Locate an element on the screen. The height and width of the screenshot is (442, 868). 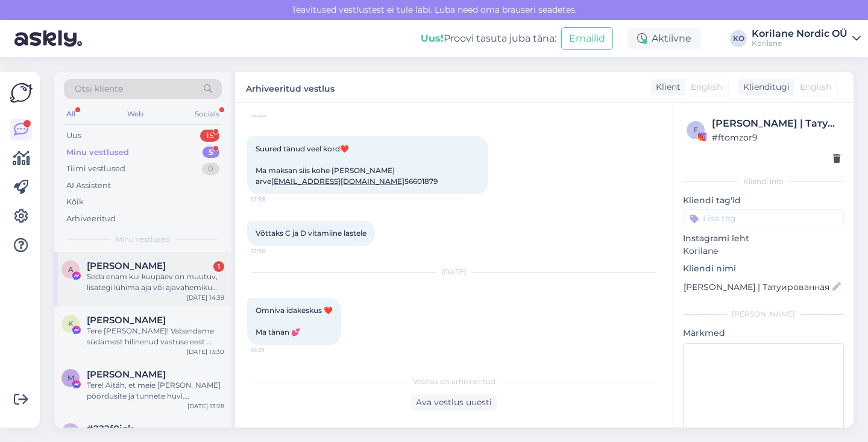
div: Tiimi vestlused is located at coordinates (96, 168).